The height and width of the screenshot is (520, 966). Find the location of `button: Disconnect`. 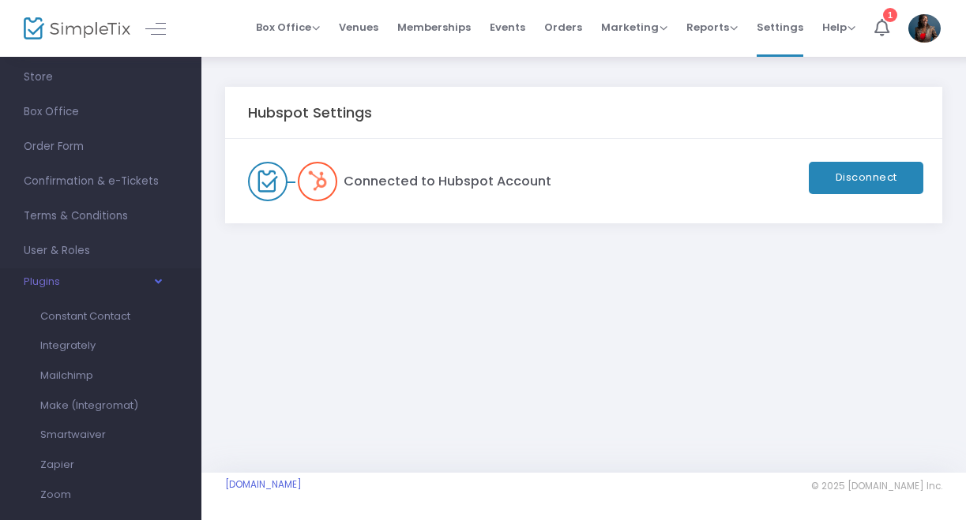

button: Disconnect is located at coordinates (865, 178).